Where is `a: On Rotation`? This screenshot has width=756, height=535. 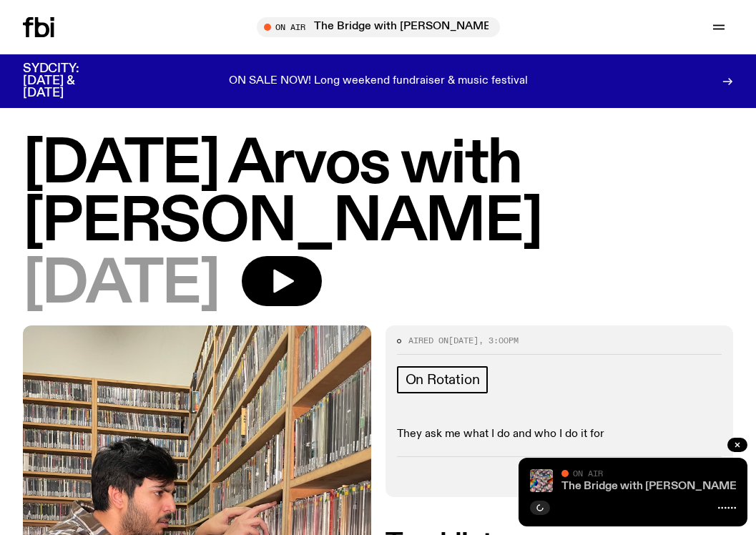
a: On Rotation is located at coordinates (443, 380).